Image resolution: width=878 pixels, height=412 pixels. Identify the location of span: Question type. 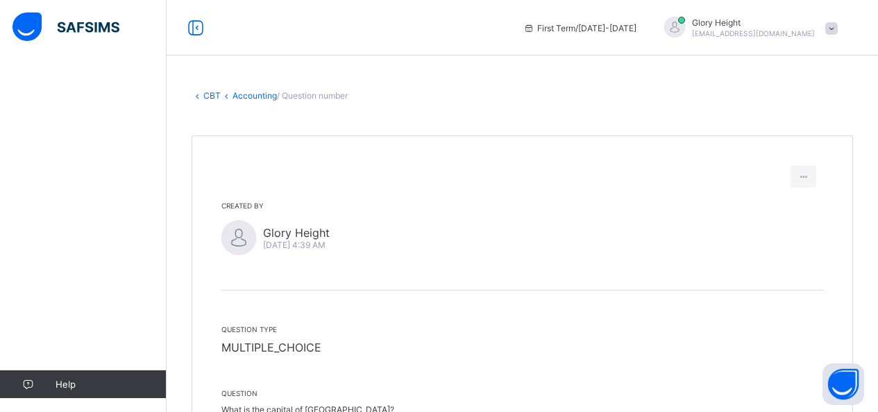
(308, 329).